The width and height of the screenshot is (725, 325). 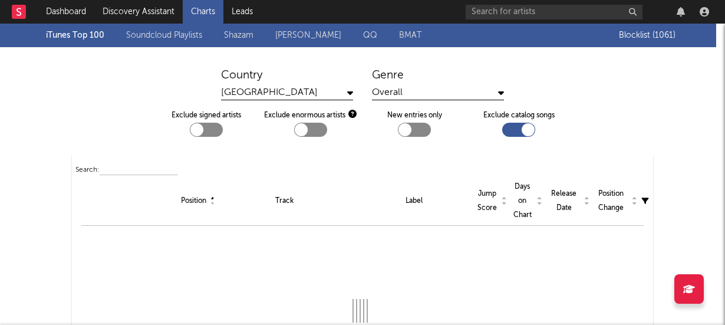 I want to click on div: Position Change, so click(x=615, y=201).